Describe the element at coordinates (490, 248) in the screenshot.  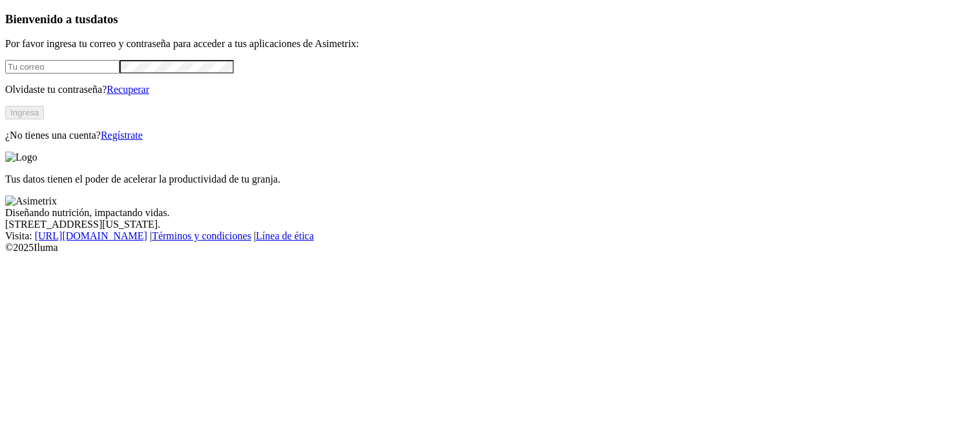
I see `div: © 2025 Iluma` at that location.